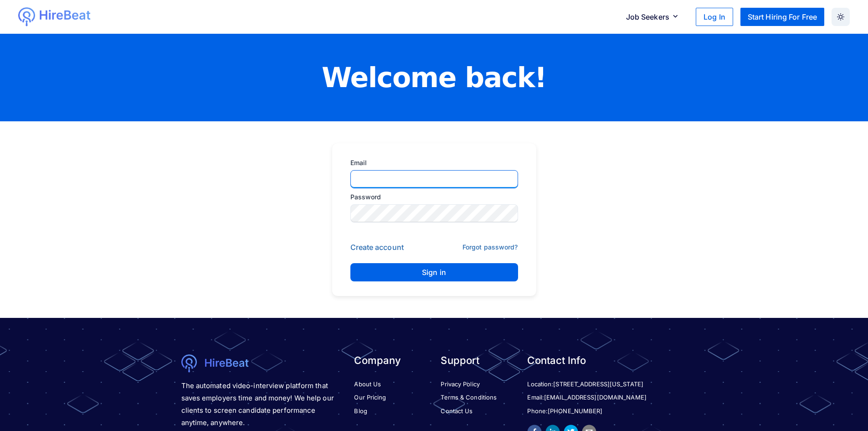  What do you see at coordinates (457, 411) in the screenshot?
I see `a: Contact Us` at bounding box center [457, 411].